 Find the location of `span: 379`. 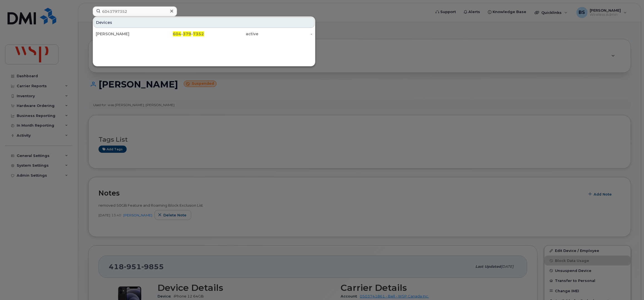

span: 379 is located at coordinates (187, 34).